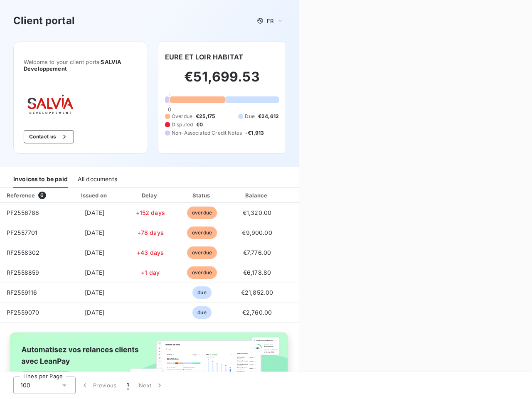 This screenshot has height=399, width=532. I want to click on h3: Client portal, so click(44, 21).